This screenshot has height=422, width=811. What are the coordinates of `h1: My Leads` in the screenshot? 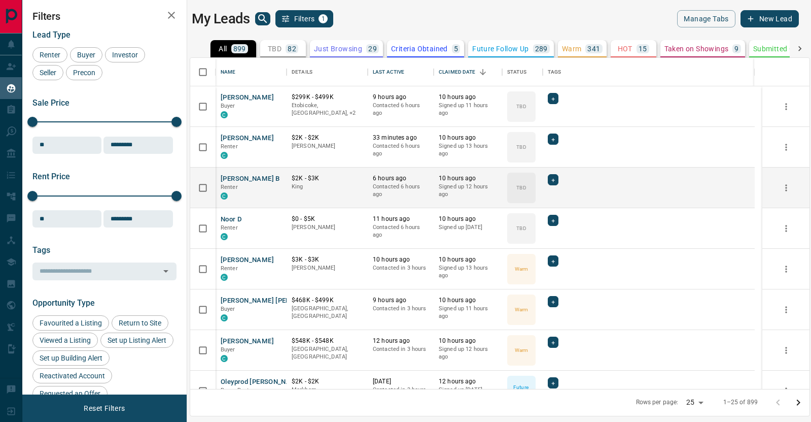 It's located at (221, 19).